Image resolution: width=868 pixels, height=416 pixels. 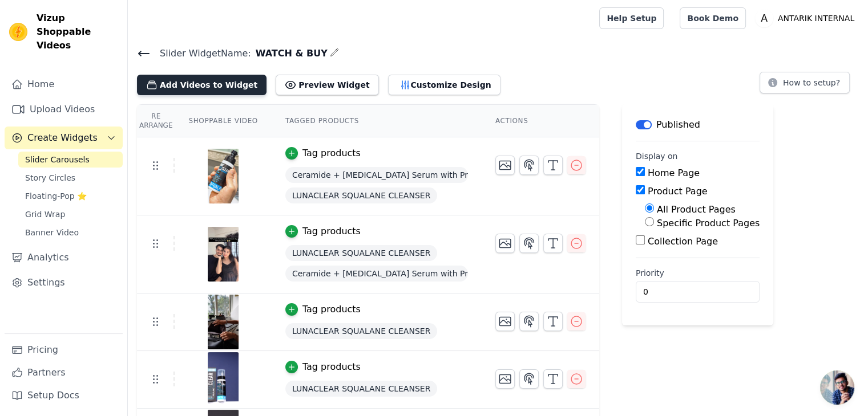 What do you see at coordinates (63, 396) in the screenshot?
I see `a: Setup Docs` at bounding box center [63, 396].